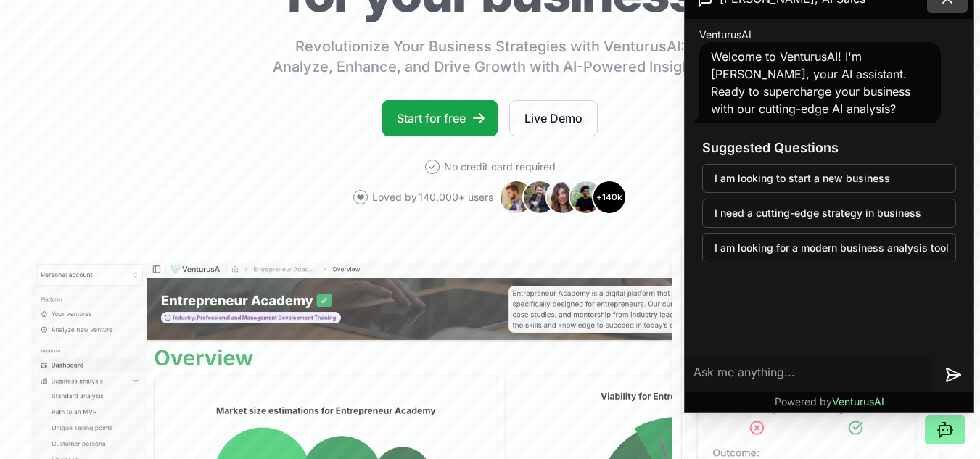 The height and width of the screenshot is (459, 980). Describe the element at coordinates (829, 402) in the screenshot. I see `p: Powered by` at that location.